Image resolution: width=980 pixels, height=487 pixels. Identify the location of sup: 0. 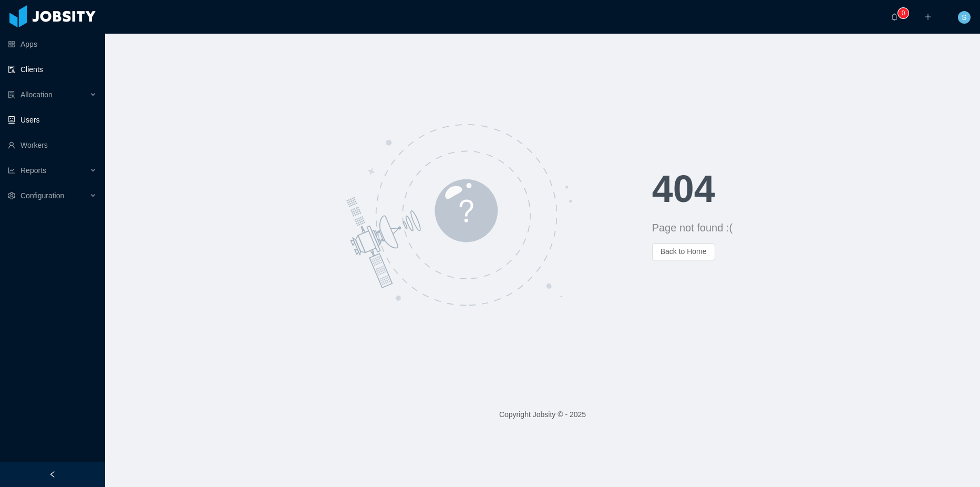
(903, 13).